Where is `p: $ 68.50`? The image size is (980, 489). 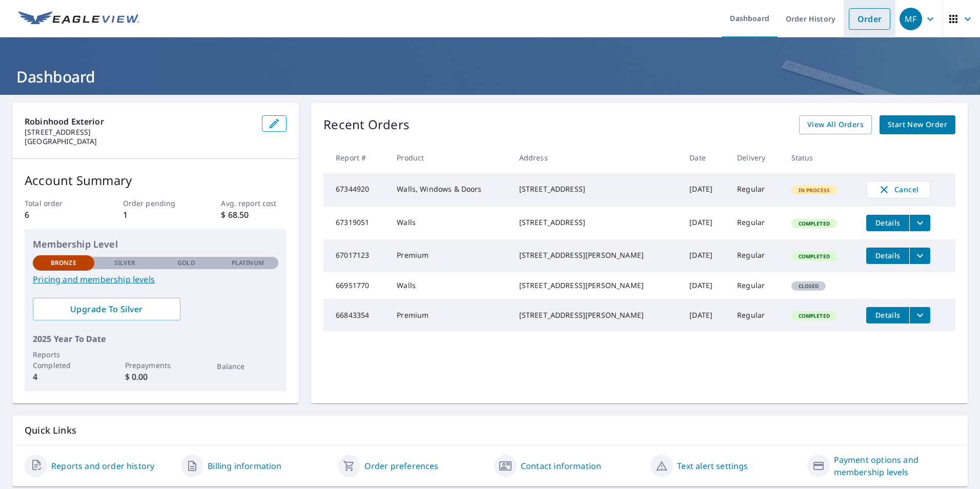 p: $ 68.50 is located at coordinates (254, 215).